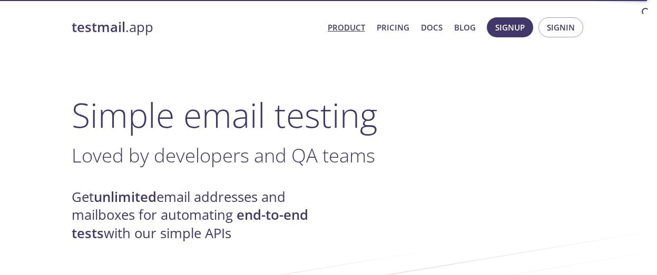  I want to click on h4: Get email addresses and mailboxes for automating with our simple APIs, so click(200, 215).